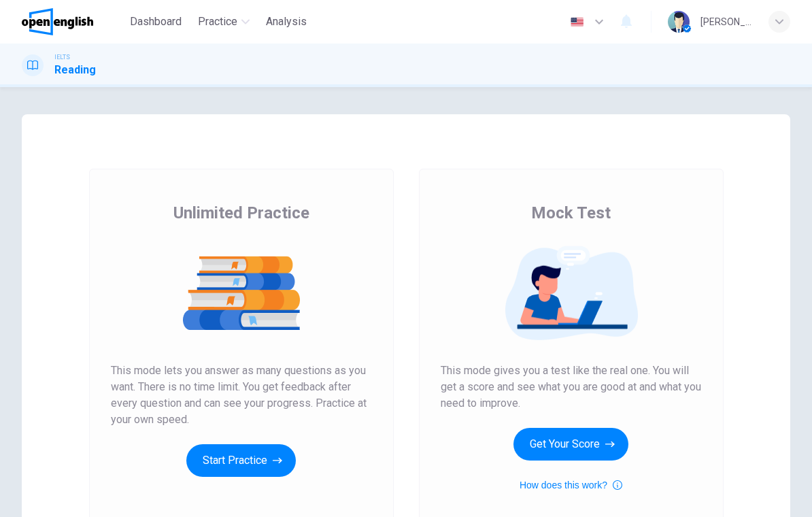  What do you see at coordinates (570, 213) in the screenshot?
I see `span: Mock Test` at bounding box center [570, 213].